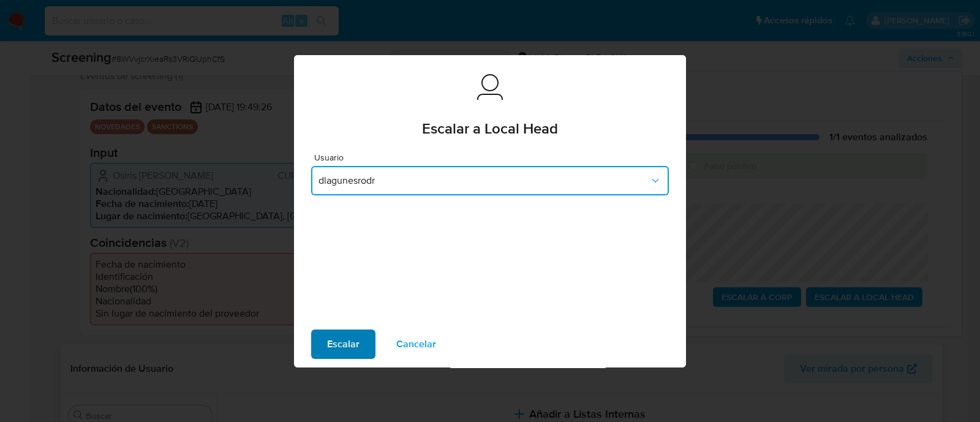 The height and width of the screenshot is (422, 980). I want to click on span: Cancelar, so click(416, 344).